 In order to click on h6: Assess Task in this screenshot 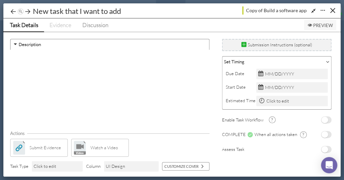, I will do `click(233, 149)`.